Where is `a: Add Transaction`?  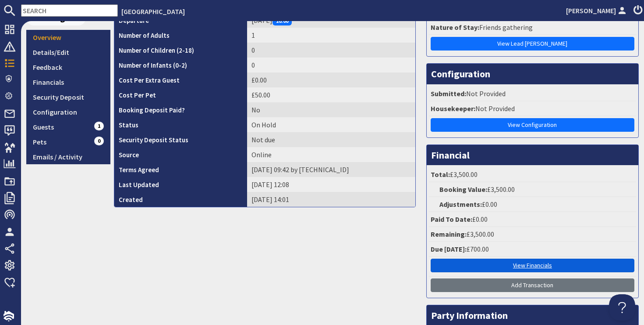
a: Add Transaction is located at coordinates (532, 285).